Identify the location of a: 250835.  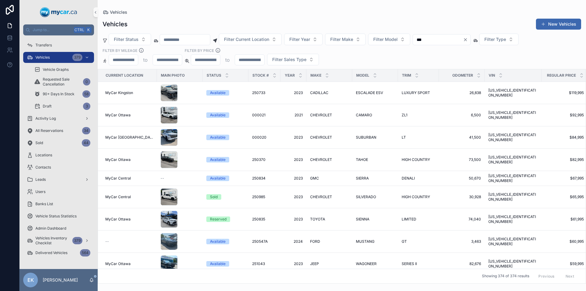
(264, 219).